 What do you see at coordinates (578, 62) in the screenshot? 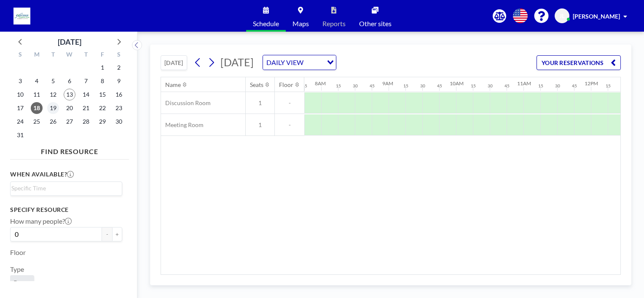
I see `button: YOUR RESERVATIONS` at bounding box center [578, 62].